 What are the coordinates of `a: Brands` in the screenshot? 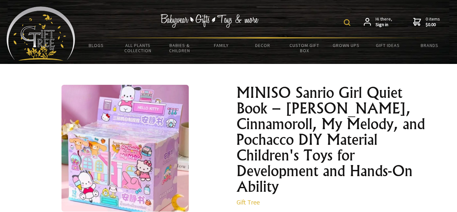 It's located at (429, 45).